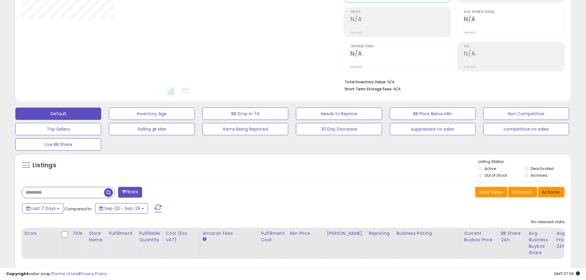 The height and width of the screenshot is (280, 586). I want to click on div: Business Pricing, so click(428, 233).